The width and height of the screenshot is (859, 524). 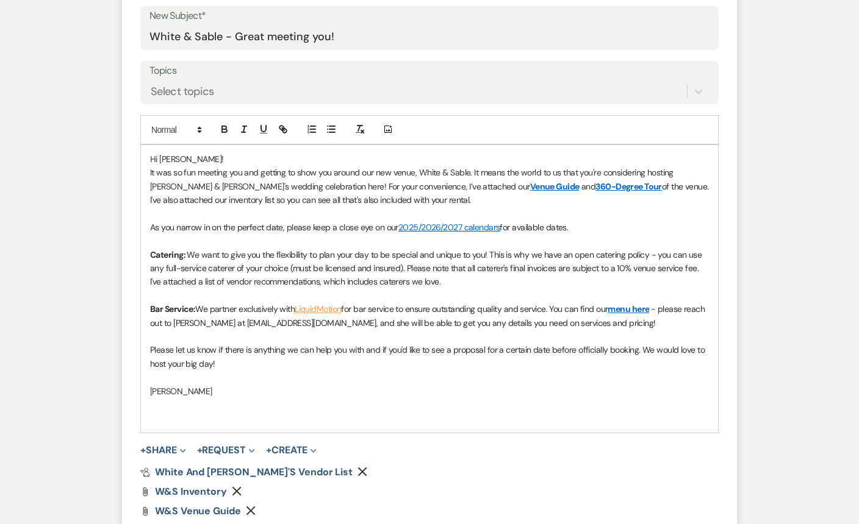 I want to click on button: Create, so click(x=291, y=451).